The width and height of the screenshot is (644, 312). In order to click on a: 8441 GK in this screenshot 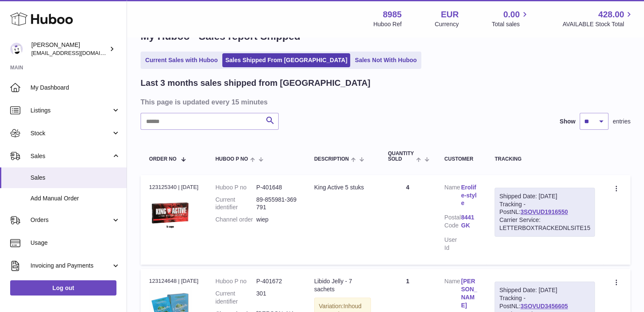, I will do `click(469, 222)`.